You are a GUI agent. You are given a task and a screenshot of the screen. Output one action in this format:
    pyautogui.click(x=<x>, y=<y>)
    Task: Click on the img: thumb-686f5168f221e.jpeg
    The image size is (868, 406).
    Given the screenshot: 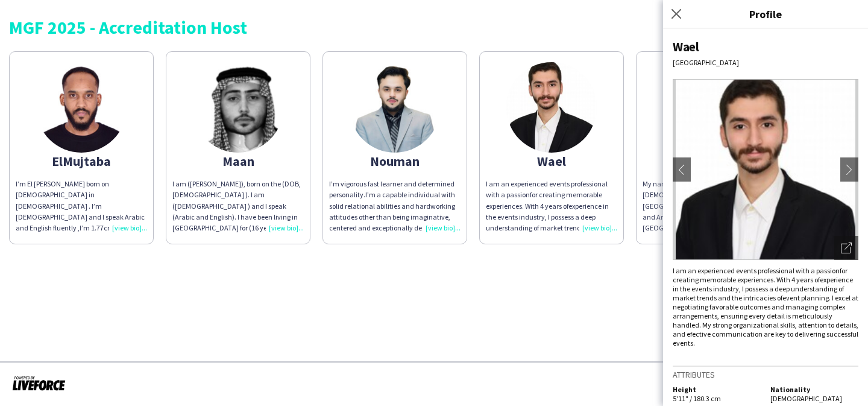 What is the action you would take?
    pyautogui.click(x=82, y=107)
    